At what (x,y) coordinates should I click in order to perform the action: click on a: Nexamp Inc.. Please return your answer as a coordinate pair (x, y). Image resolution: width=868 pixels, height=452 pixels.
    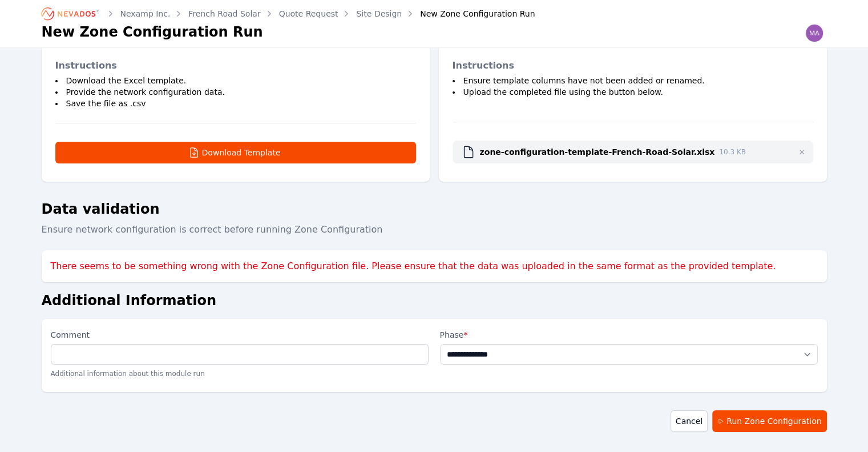
    Looking at the image, I should click on (146, 14).